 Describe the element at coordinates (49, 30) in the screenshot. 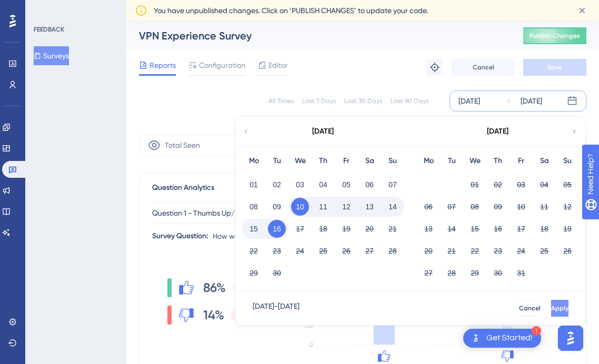

I see `div: FEEDBACK` at that location.